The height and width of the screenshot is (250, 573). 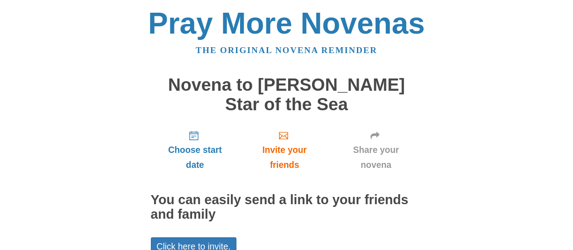 I want to click on a: The original novena reminder, so click(x=286, y=50).